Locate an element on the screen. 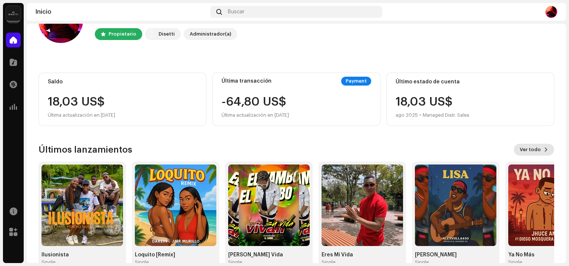 This screenshot has width=569, height=266. div: Disetti is located at coordinates (167, 34).